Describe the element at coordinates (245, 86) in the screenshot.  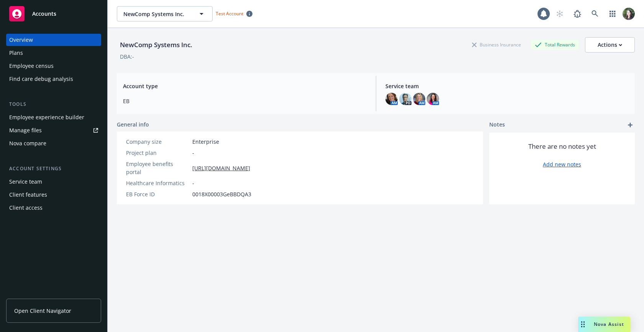
I see `span: Account type` at that location.